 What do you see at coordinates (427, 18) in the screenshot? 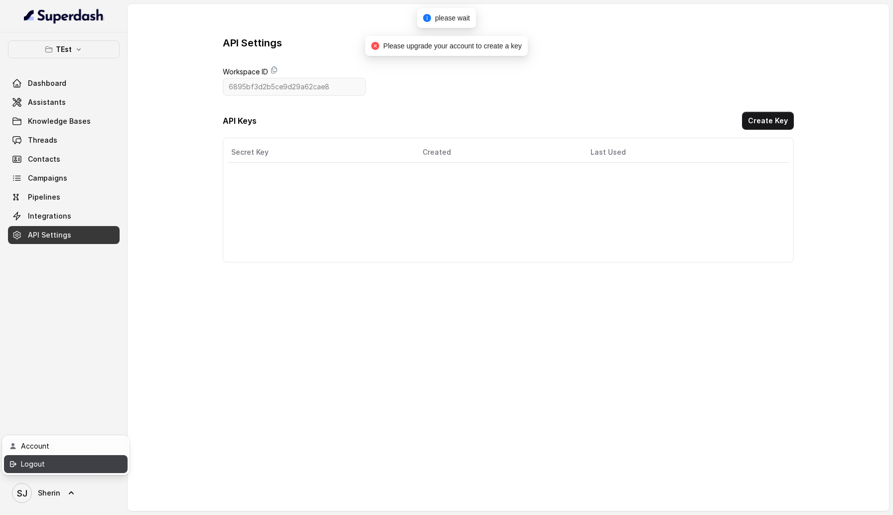
I see `span: info-circle` at bounding box center [427, 18].